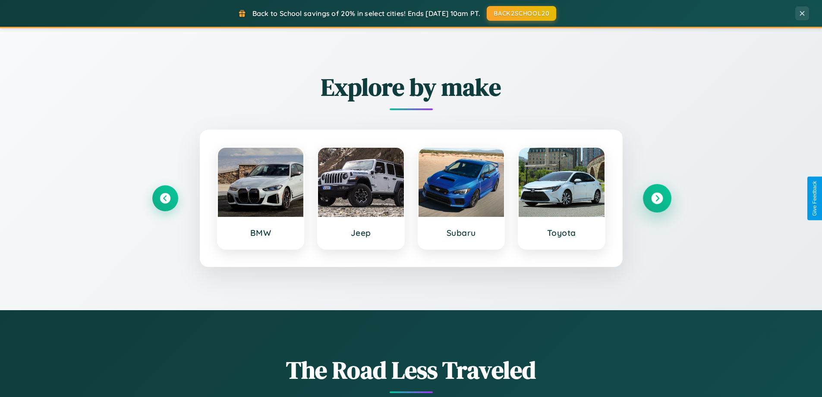 The height and width of the screenshot is (397, 822). What do you see at coordinates (815, 198) in the screenshot?
I see `div: Give Feedback` at bounding box center [815, 198].